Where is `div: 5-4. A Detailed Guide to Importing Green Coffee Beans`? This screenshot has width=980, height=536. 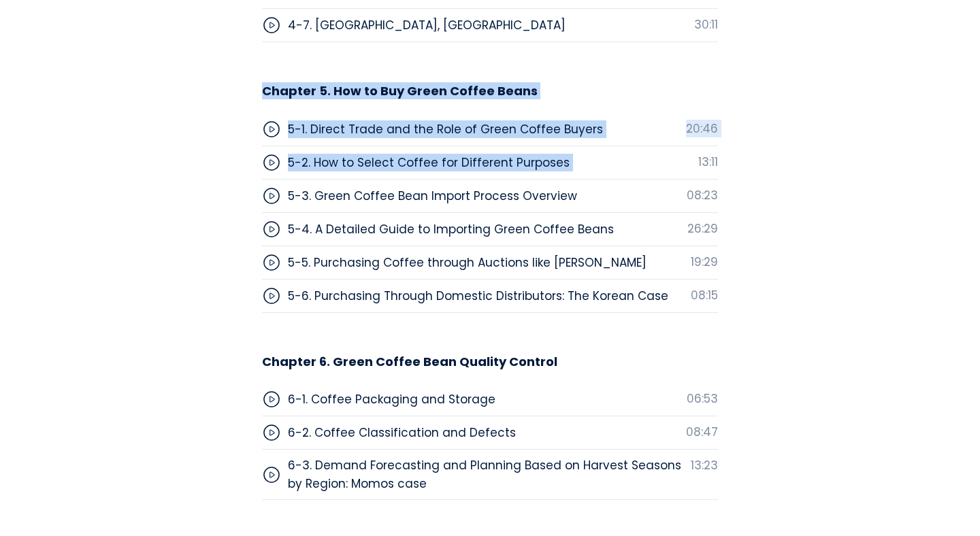 div: 5-4. A Detailed Guide to Importing Green Coffee Beans is located at coordinates (450, 230).